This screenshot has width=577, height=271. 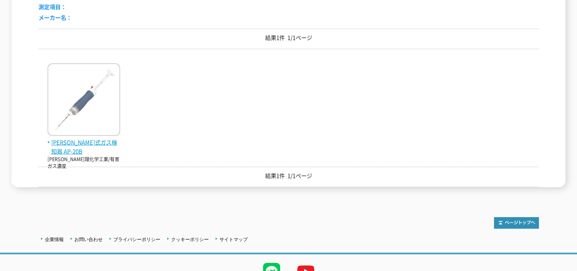 I want to click on img: AP-20B, so click(x=84, y=101).